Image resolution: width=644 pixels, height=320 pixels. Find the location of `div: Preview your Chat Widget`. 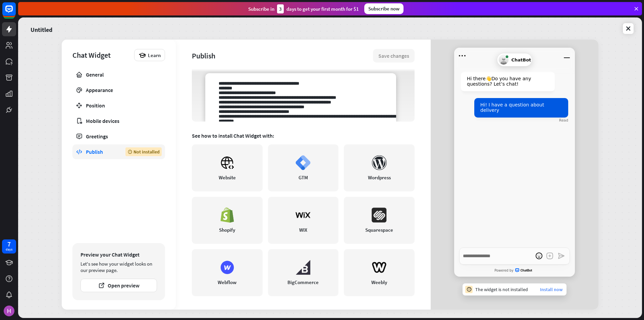

div: Preview your Chat Widget is located at coordinates (119, 254).